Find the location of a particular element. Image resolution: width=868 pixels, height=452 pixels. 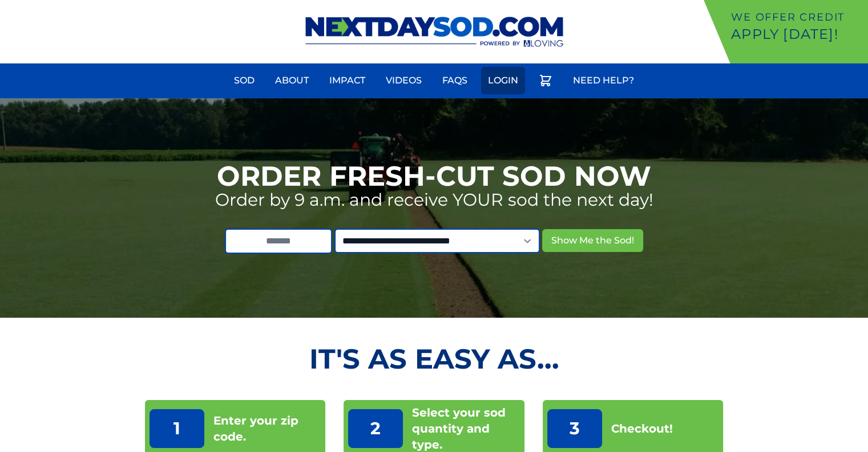

a: Login is located at coordinates (503, 80).